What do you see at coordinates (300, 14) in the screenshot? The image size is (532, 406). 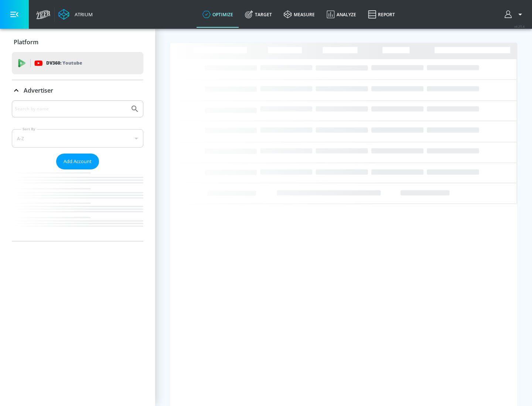 I see `a: measure` at bounding box center [300, 14].